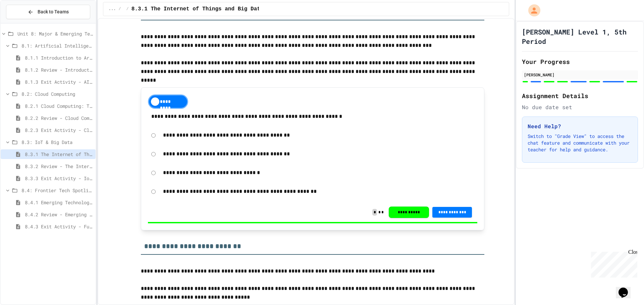 The image size is (644, 305). I want to click on span: 8.1.2 Review - Introduction to Artificial Intelligence, so click(59, 69).